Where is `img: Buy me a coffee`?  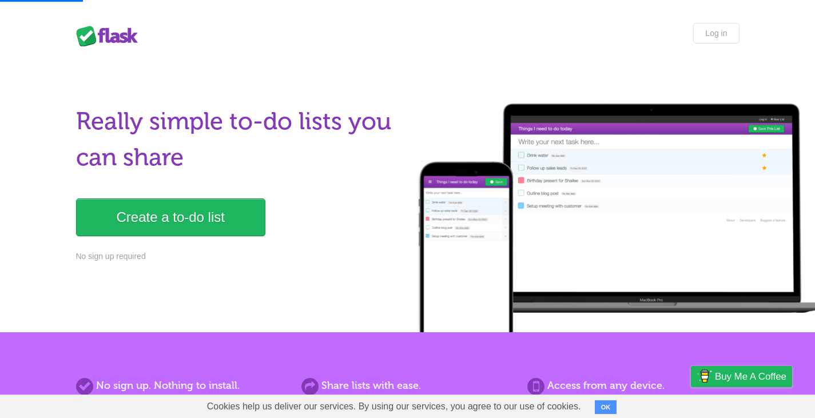
img: Buy me a coffee is located at coordinates (704, 376).